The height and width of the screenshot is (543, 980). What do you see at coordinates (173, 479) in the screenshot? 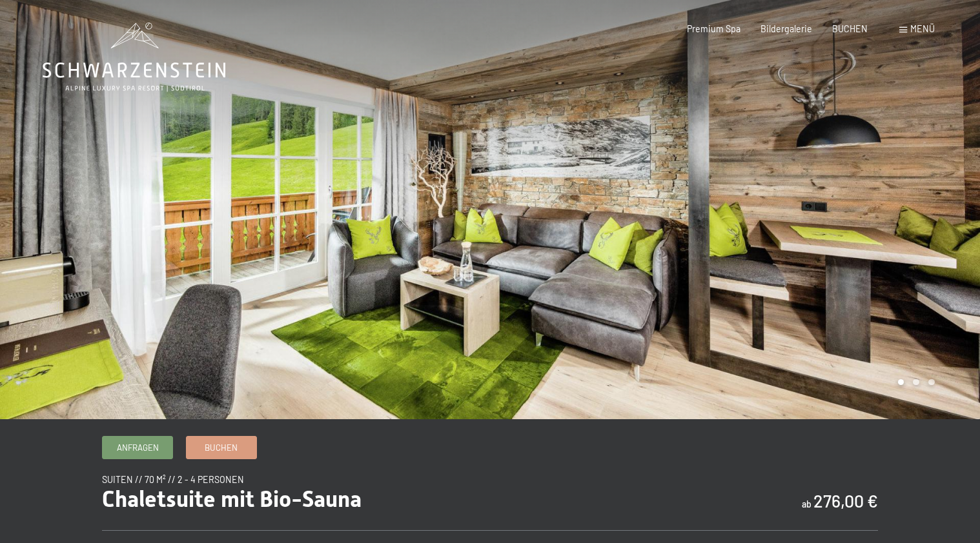
I see `span: Suiten // 70 m² // 2 - 4 Personen` at bounding box center [173, 479].